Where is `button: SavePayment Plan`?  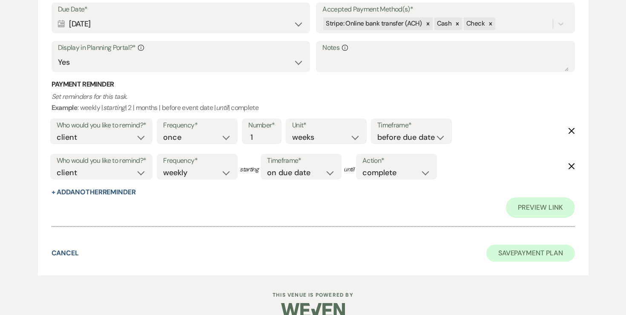 button: SavePayment Plan is located at coordinates (531, 253).